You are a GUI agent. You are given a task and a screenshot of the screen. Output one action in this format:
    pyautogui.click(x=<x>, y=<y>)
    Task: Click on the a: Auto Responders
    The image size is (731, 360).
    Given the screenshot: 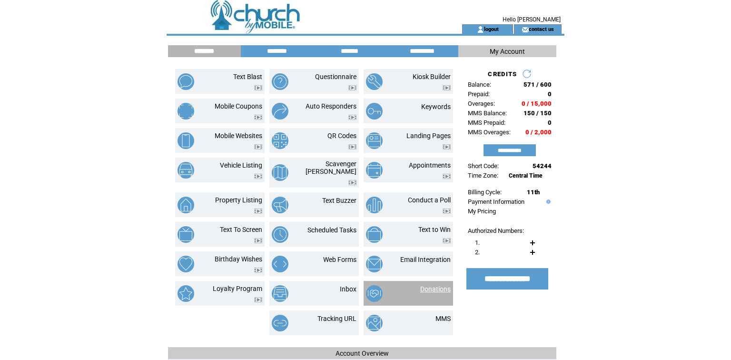 What is the action you would take?
    pyautogui.click(x=331, y=106)
    